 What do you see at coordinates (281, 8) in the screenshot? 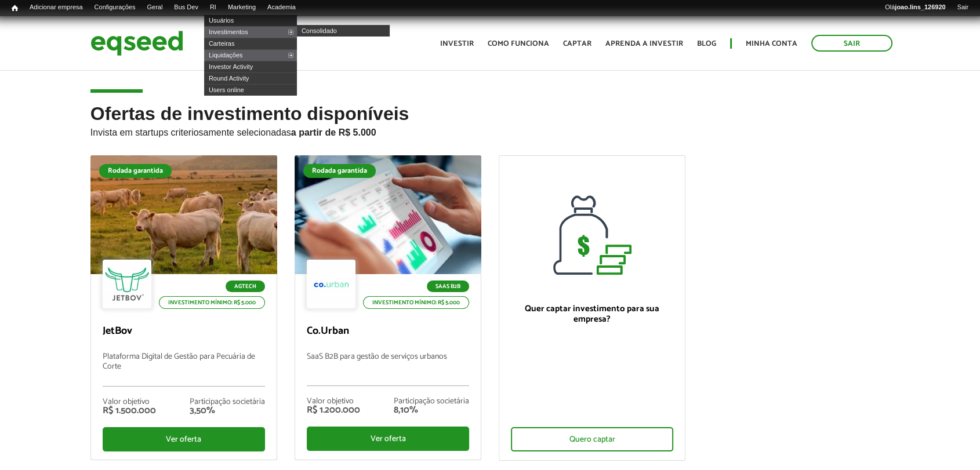
I see `a: Academia` at bounding box center [281, 8].